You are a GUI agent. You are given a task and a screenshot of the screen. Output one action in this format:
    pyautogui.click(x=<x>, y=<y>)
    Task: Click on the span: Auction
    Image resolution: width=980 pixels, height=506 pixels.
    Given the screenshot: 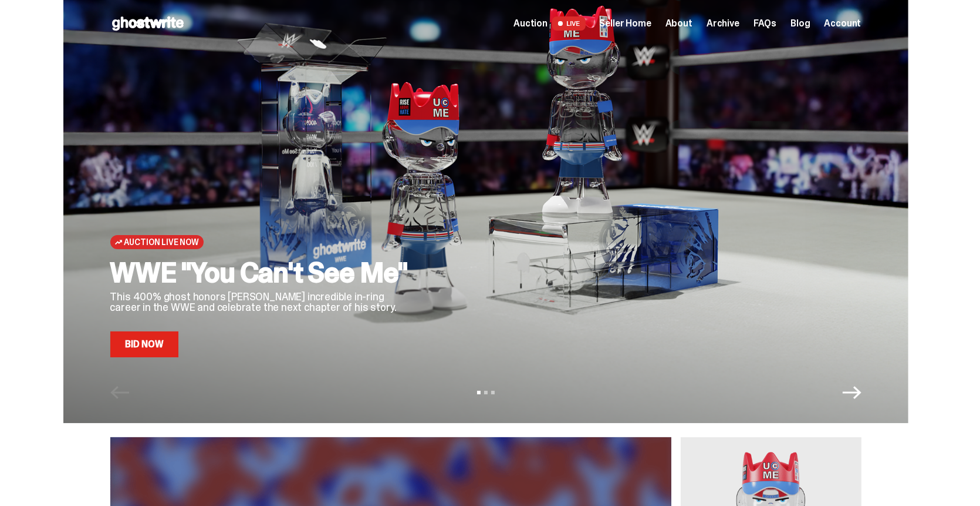 What is the action you would take?
    pyautogui.click(x=531, y=24)
    